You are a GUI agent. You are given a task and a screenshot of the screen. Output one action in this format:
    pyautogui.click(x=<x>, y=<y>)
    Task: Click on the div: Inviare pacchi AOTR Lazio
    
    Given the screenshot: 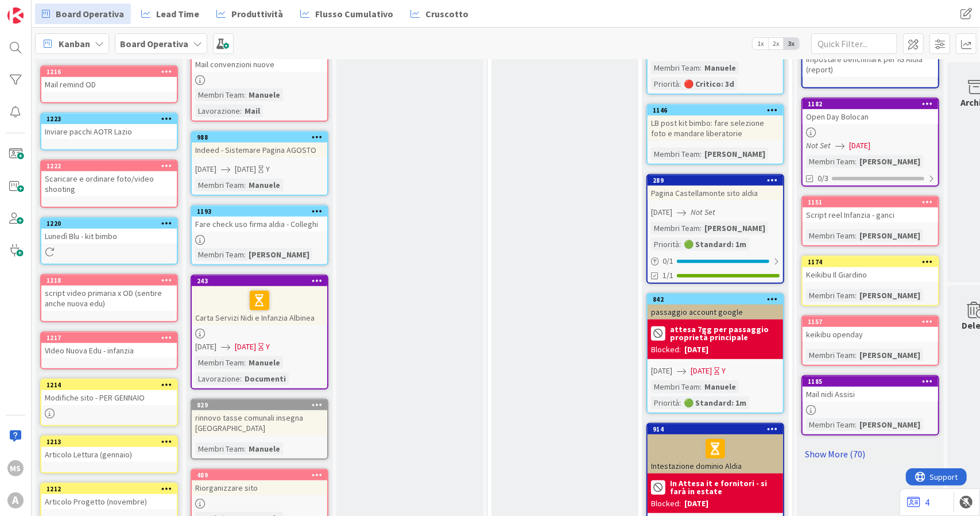 What is the action you would take?
    pyautogui.click(x=109, y=132)
    